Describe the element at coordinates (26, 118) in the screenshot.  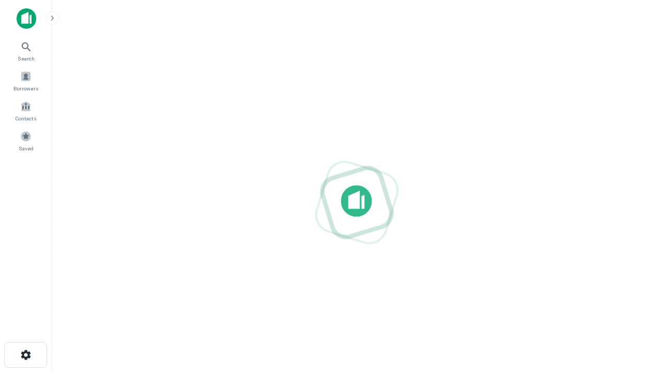
I see `span: Contacts` at that location.